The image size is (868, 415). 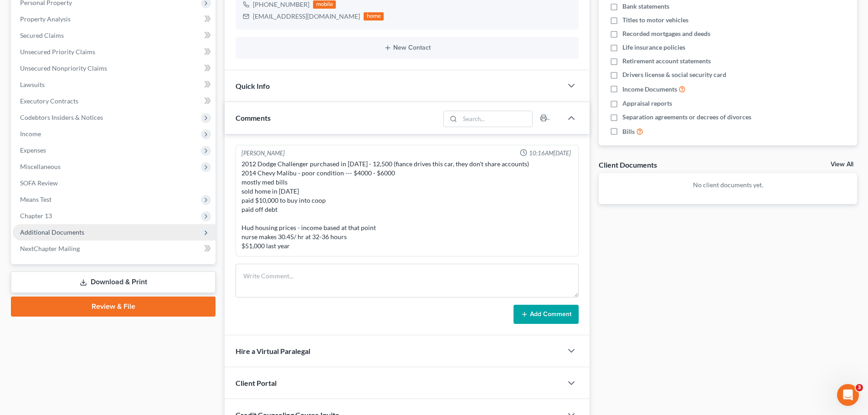 What do you see at coordinates (114, 19) in the screenshot?
I see `a: Property Analysis` at bounding box center [114, 19].